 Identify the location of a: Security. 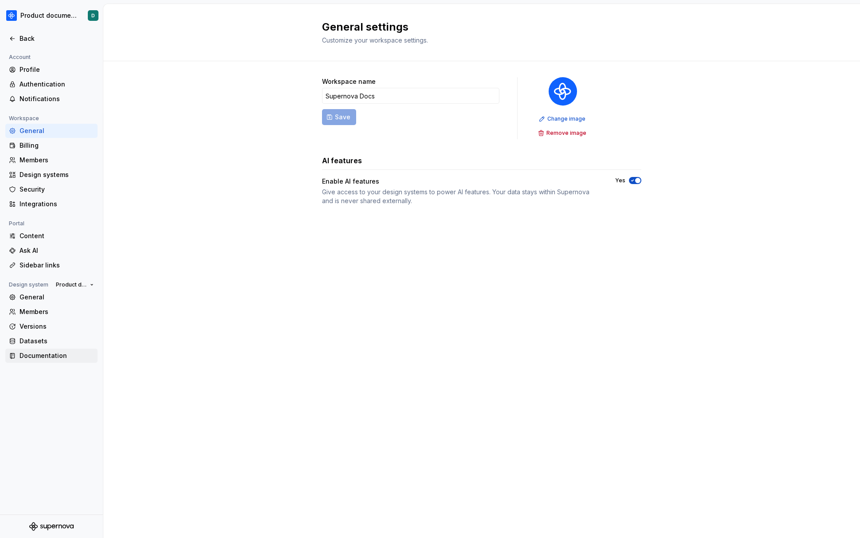
(51, 189).